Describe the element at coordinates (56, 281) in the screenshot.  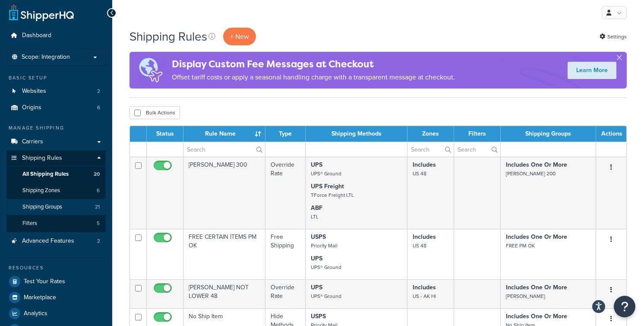
I see `a: Test Your Rates` at that location.